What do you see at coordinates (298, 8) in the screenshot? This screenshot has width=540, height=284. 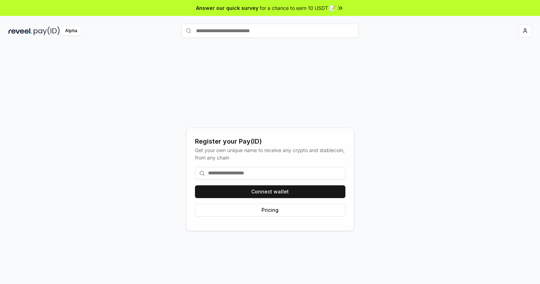 I see `span: for a chance to earn 10 USDT 📝` at bounding box center [298, 8].